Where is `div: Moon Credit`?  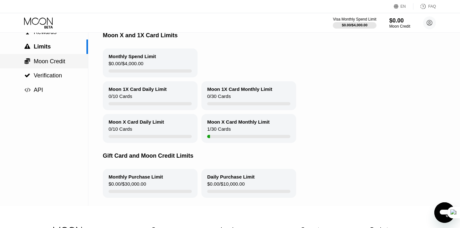
div: Moon Credit is located at coordinates (400, 26).